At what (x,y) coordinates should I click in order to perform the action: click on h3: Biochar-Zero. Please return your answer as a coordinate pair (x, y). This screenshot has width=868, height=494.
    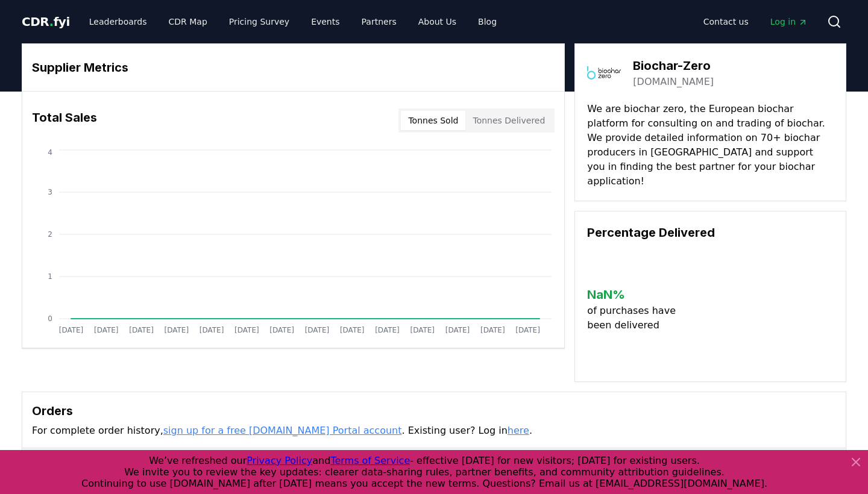
    Looking at the image, I should click on (673, 65).